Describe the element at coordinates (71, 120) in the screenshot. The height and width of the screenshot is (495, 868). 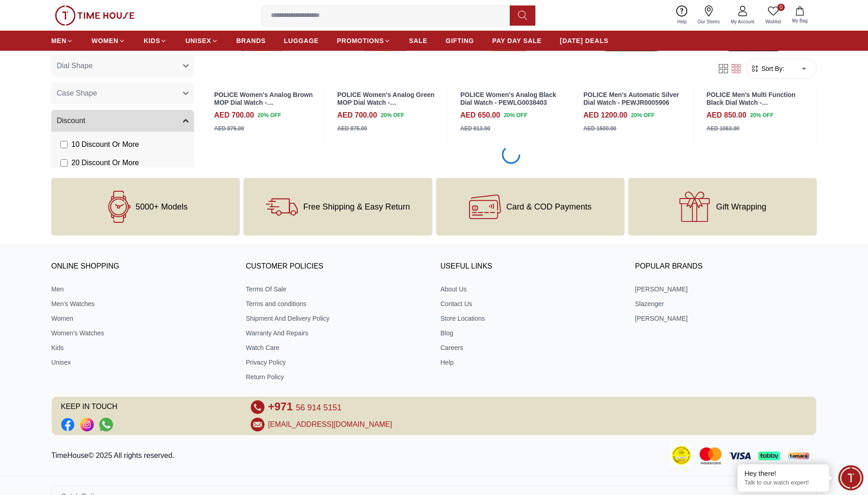
I see `span: Discount` at that location.